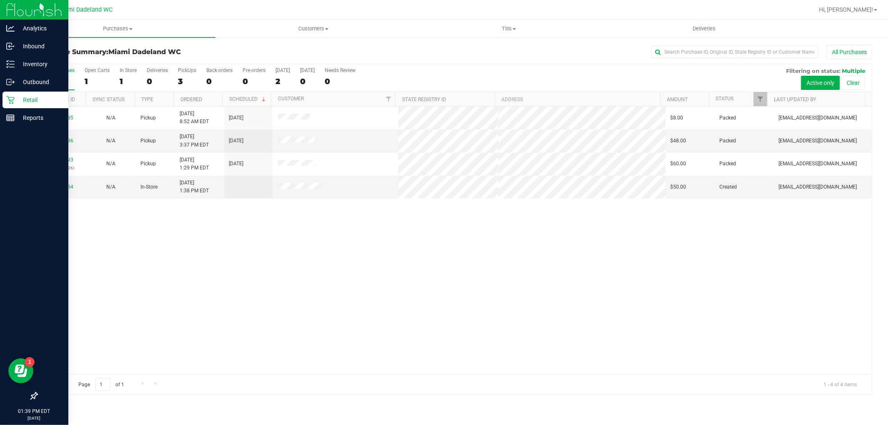  What do you see at coordinates (118, 29) in the screenshot?
I see `a: Purchases` at bounding box center [118, 29].